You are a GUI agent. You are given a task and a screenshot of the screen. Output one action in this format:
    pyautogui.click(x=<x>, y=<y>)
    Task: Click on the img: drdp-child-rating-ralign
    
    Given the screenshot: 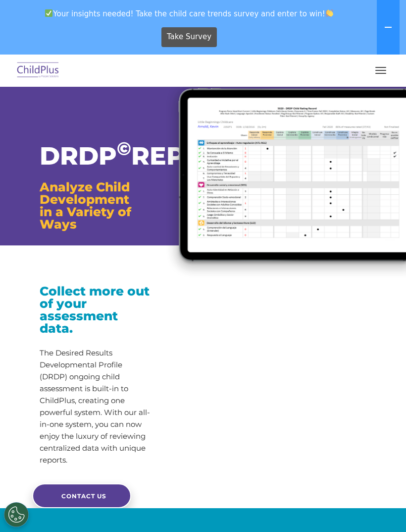 What is the action you would take?
    pyautogui.click(x=283, y=177)
    